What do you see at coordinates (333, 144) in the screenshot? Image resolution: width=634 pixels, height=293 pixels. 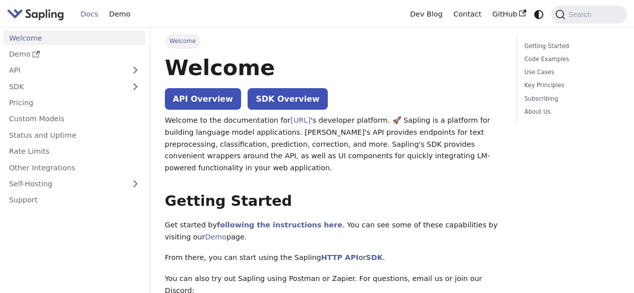 I see `p: Welcome to the documentation for 's developer platform. 🚀 Sapling is a platform for building lang...` at bounding box center [333, 144].